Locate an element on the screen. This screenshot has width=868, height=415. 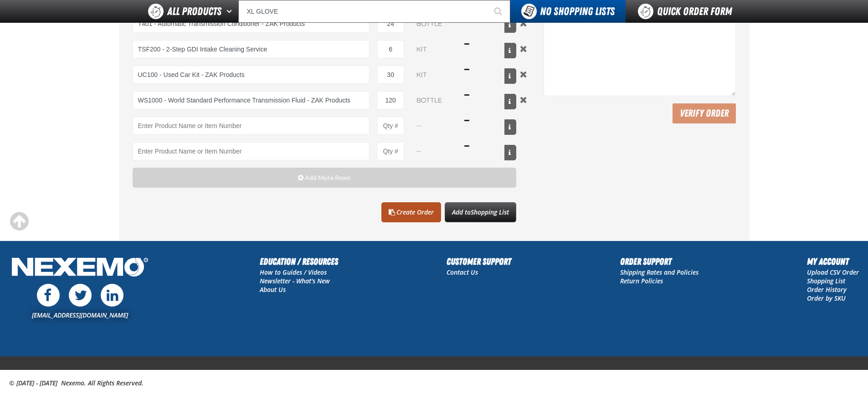
a: Contact Us is located at coordinates (462, 272).